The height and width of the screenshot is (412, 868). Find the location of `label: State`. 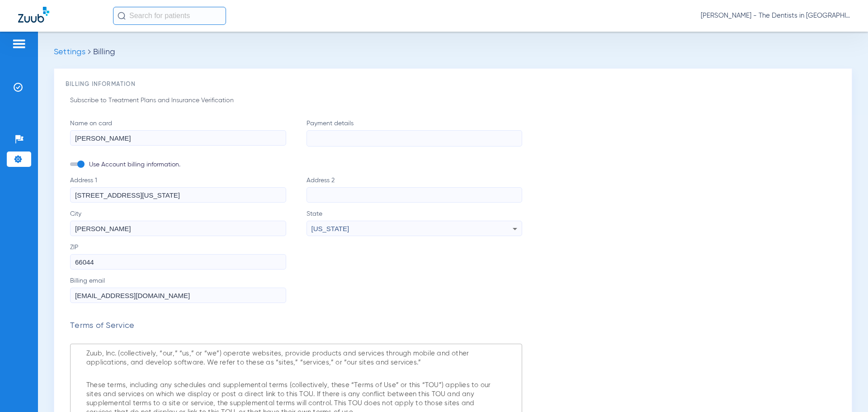

label: State is located at coordinates (414, 223).